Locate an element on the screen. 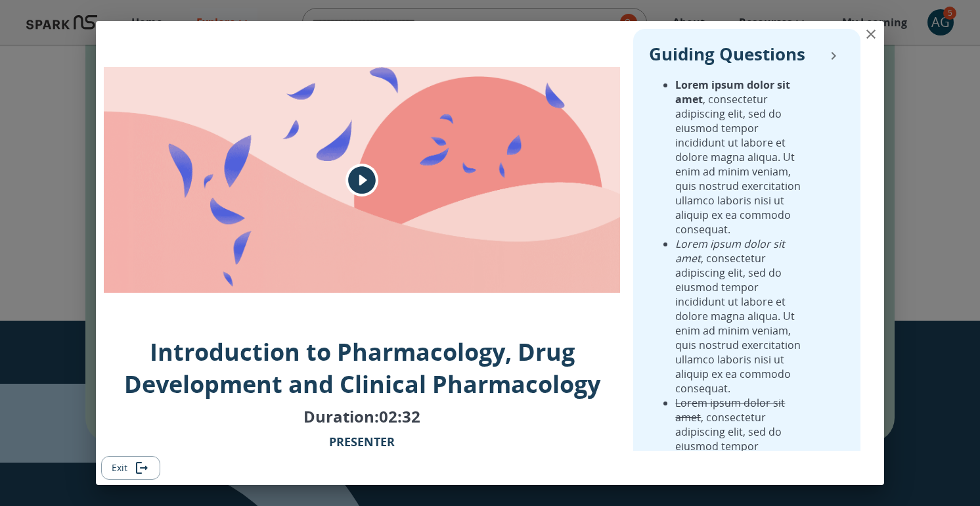 The image size is (980, 506). p: Name Name, PhD is located at coordinates (362, 451).